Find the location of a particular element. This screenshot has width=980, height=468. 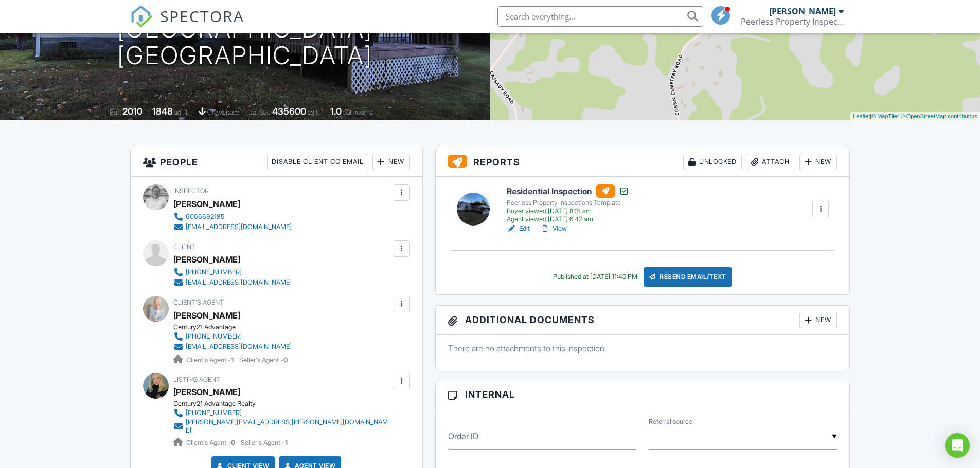

span: sq. ft. is located at coordinates (182, 112).